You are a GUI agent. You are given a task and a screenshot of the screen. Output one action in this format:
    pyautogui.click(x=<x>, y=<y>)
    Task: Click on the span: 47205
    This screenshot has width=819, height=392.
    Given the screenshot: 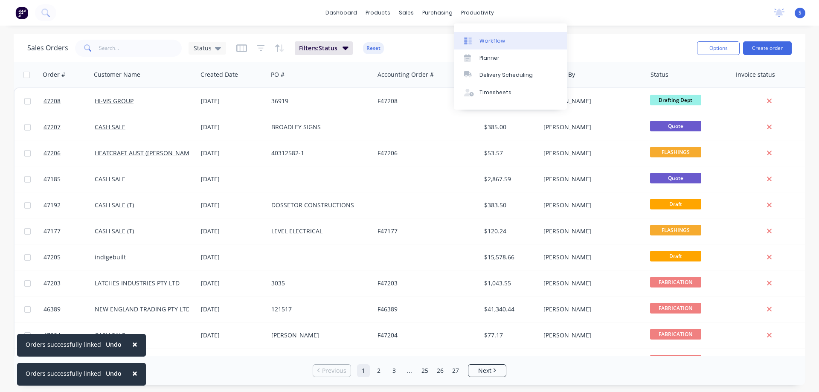 What is the action you would take?
    pyautogui.click(x=52, y=257)
    